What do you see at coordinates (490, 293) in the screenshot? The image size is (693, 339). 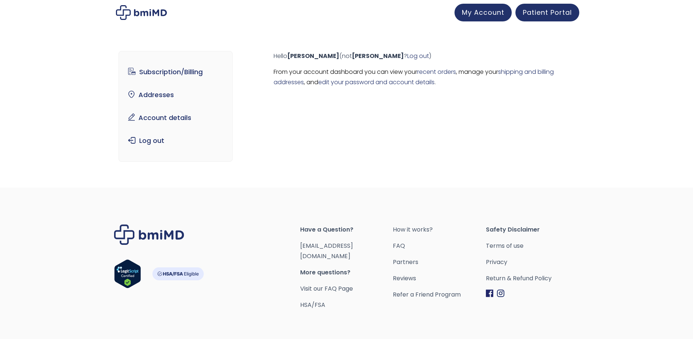 I see `img: Facebook` at bounding box center [490, 293].